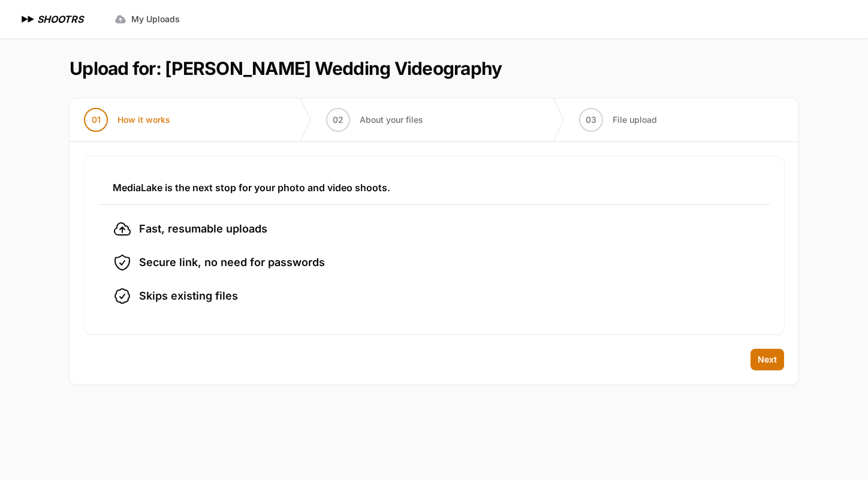 The width and height of the screenshot is (868, 480). Describe the element at coordinates (144, 120) in the screenshot. I see `span: How it works` at that location.